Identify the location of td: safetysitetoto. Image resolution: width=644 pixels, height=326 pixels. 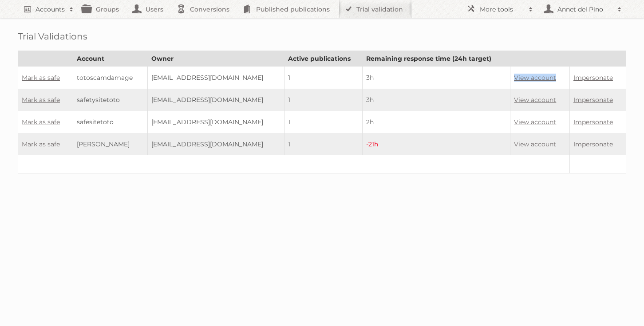
(110, 100).